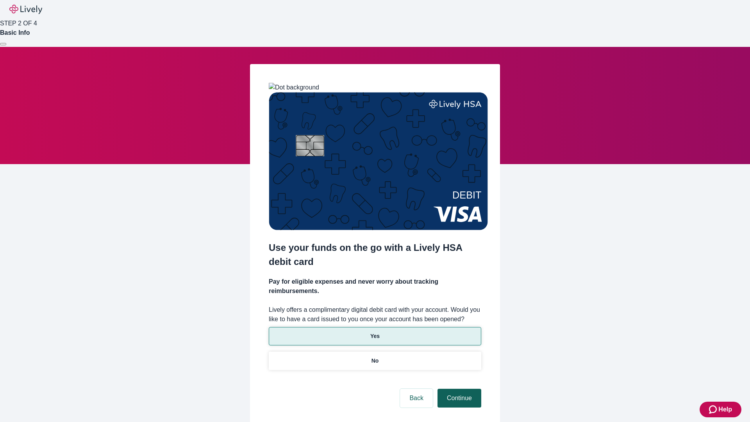 This screenshot has height=422, width=750. What do you see at coordinates (26, 9) in the screenshot?
I see `img: Lively` at bounding box center [26, 9].